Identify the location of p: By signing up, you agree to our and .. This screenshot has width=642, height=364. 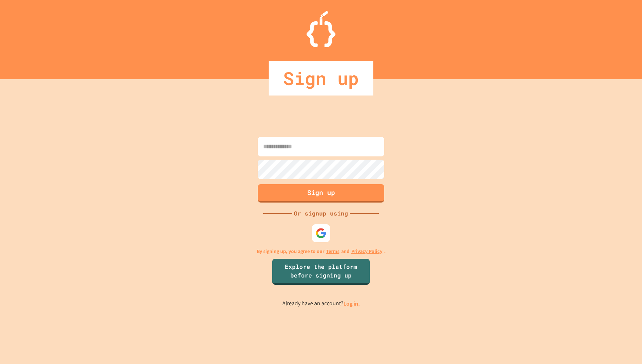
(321, 251).